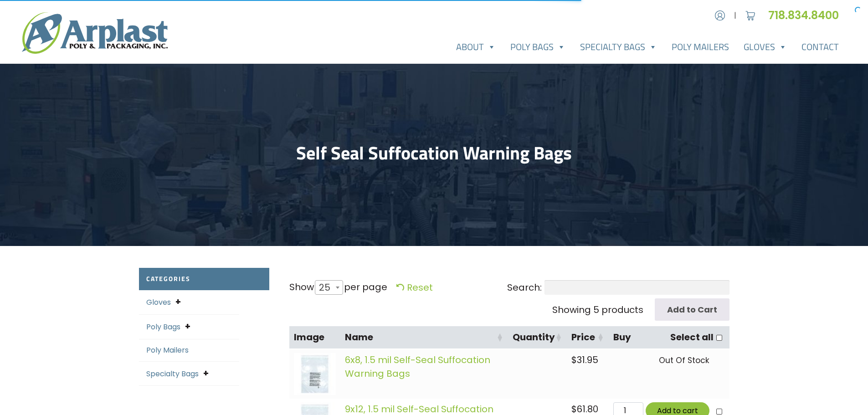 This screenshot has width=868, height=415. I want to click on input: Add to Cart, so click(693, 310).